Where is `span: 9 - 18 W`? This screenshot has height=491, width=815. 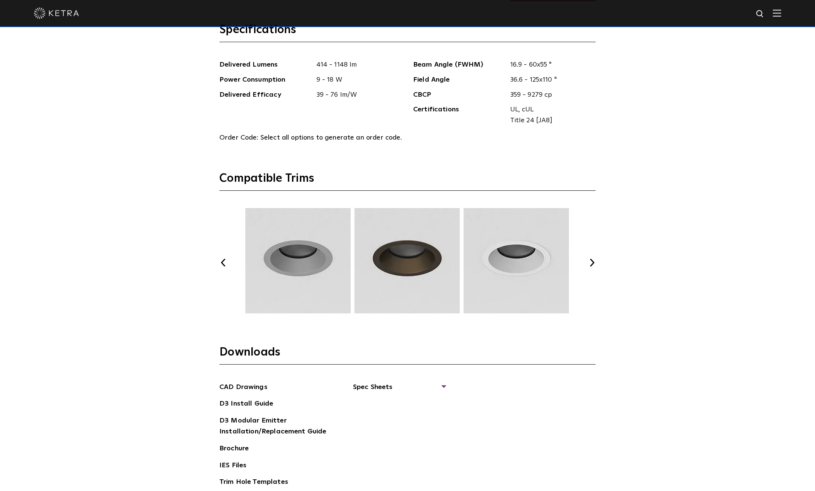
span: 9 - 18 W is located at coordinates (356, 80).